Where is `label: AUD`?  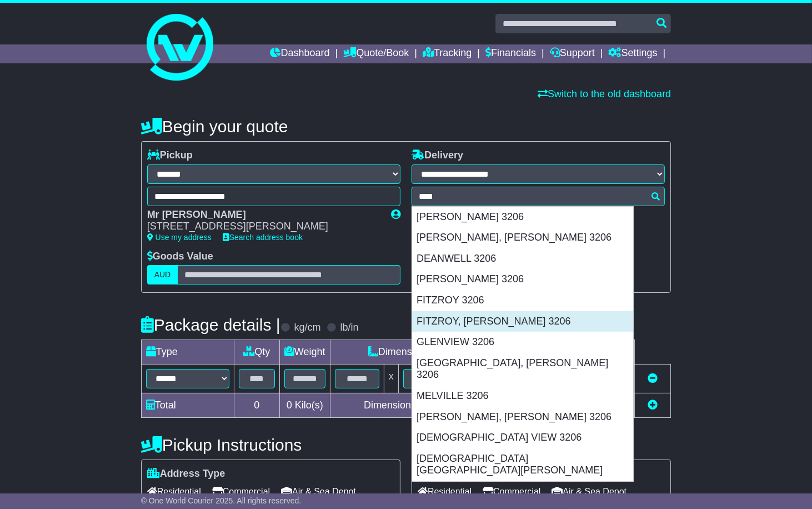
label: AUD is located at coordinates (163, 275).